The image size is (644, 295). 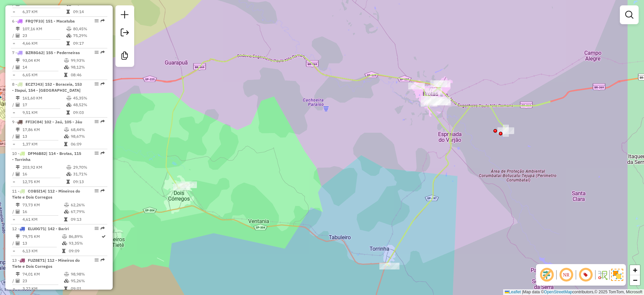 I want to click on span: Ocultar NR, so click(x=567, y=275).